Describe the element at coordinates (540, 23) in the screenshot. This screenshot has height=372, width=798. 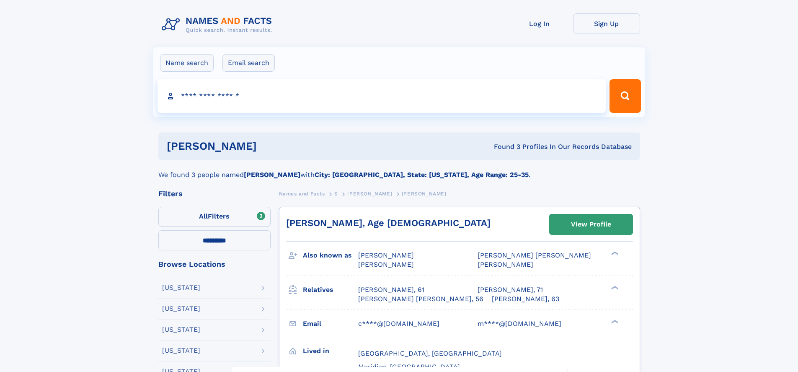
I see `a: Log In` at that location.